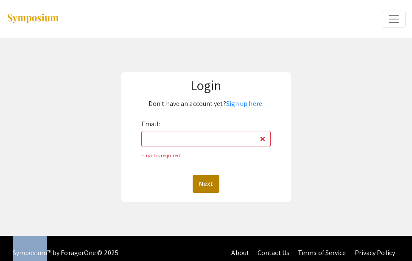 Image resolution: width=412 pixels, height=261 pixels. What do you see at coordinates (206, 104) in the screenshot?
I see `p: Don't have an account yet?` at bounding box center [206, 104].